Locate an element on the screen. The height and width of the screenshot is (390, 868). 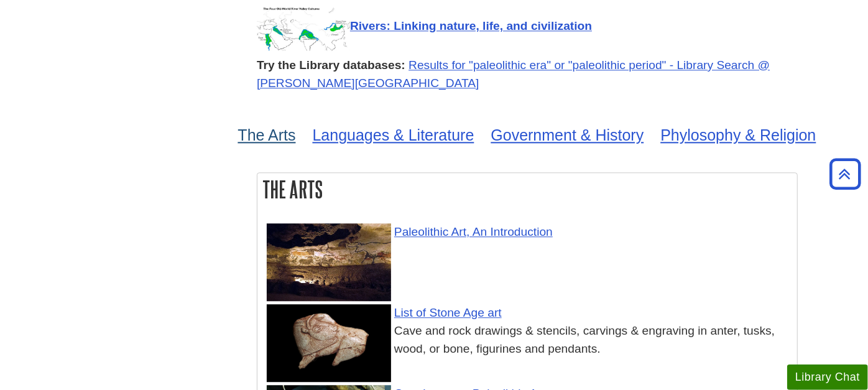
div: Cave and rock drawings & stencils, carvings & engraving in anter, tusks, wood, or bone, figurines... is located at coordinates (533, 340).